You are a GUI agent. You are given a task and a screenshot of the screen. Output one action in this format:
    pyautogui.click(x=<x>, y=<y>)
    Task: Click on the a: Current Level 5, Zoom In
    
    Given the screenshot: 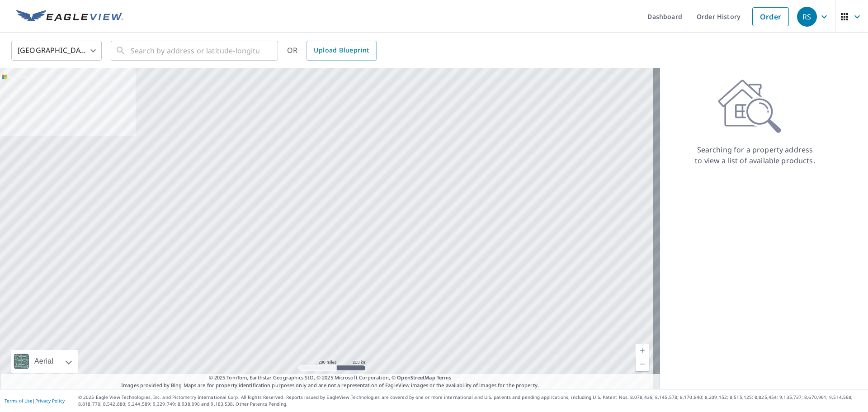 What is the action you would take?
    pyautogui.click(x=642, y=350)
    